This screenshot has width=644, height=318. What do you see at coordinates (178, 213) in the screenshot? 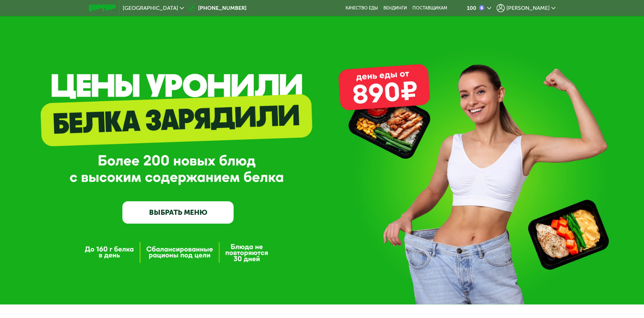
I see `a: ВЫБРАТЬ МЕНЮ` at bounding box center [178, 213].